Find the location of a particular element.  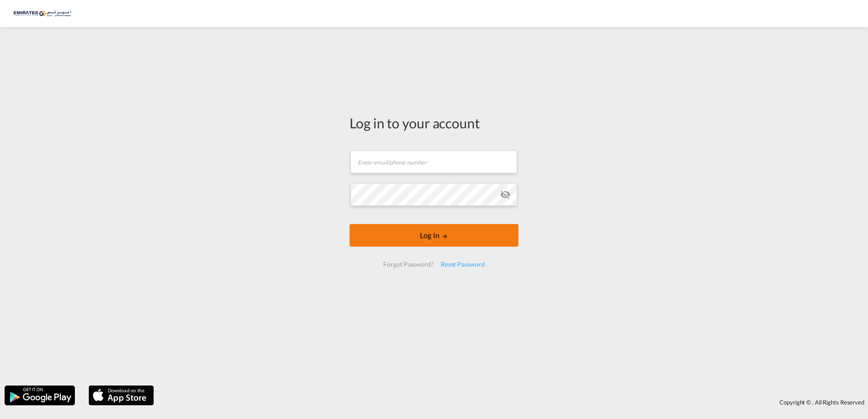

div: Log in to your account is located at coordinates (434, 123).